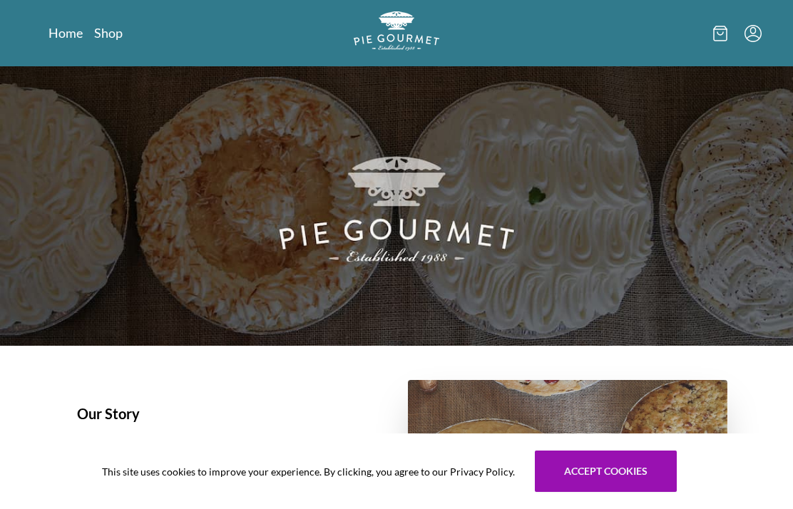 The image size is (793, 509). What do you see at coordinates (753, 34) in the screenshot?
I see `button: Menu` at bounding box center [753, 34].